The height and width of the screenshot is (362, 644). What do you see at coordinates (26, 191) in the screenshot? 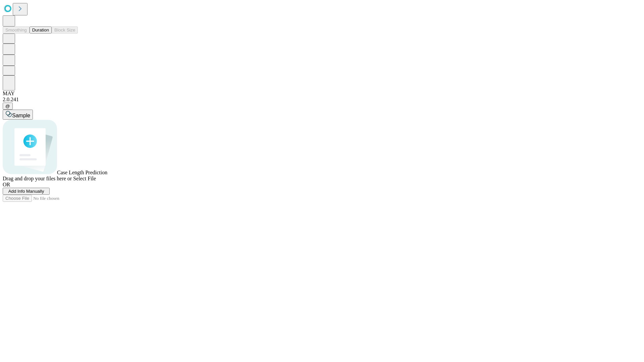
I see `button: Add Info Manually` at bounding box center [26, 191].